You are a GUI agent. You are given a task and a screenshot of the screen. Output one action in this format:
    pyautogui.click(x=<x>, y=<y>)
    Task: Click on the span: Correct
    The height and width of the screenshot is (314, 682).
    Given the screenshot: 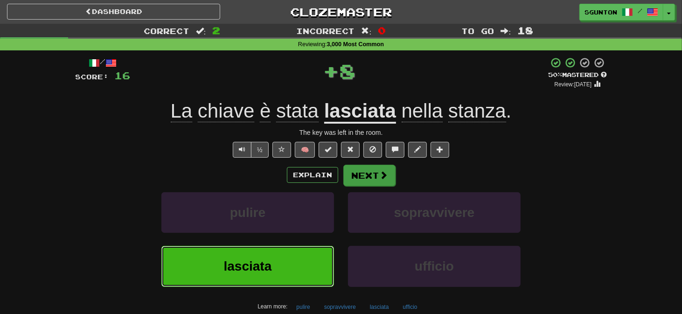 What is the action you would take?
    pyautogui.click(x=166, y=31)
    